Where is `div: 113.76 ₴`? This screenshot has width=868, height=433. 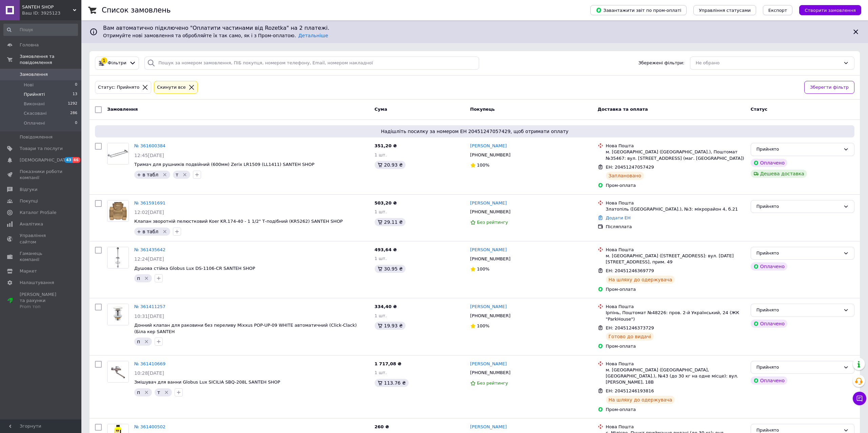 div: 113.76 ₴ is located at coordinates (392, 383).